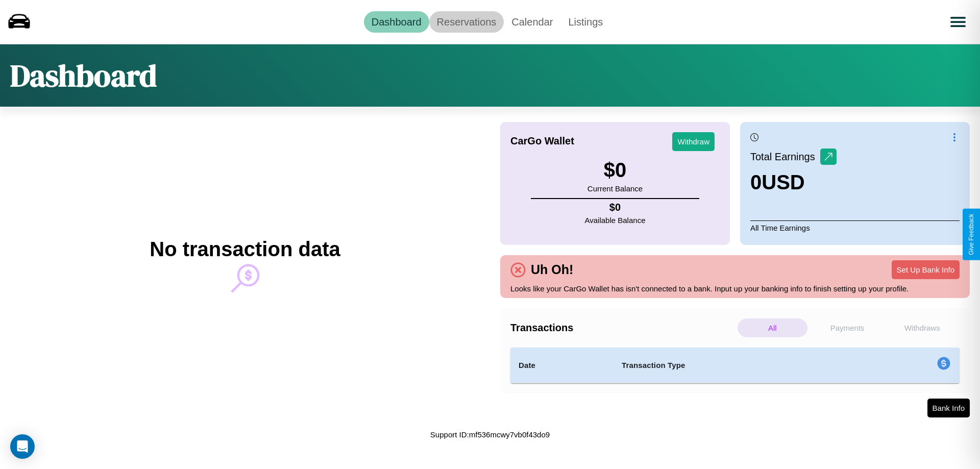  I want to click on p: Payments, so click(848, 327).